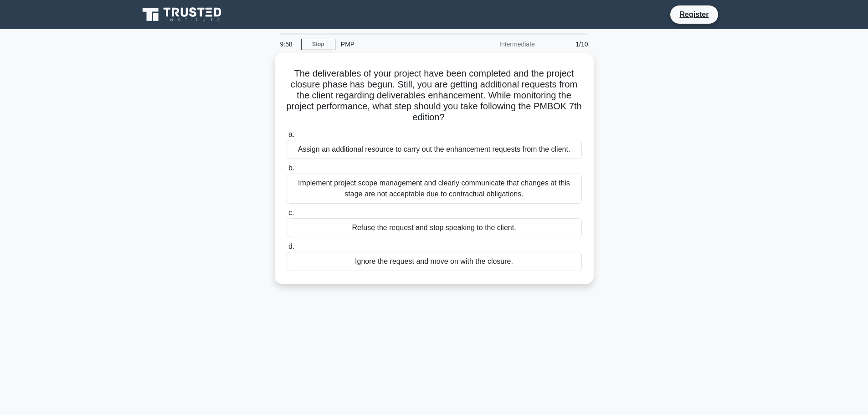 Image resolution: width=868 pixels, height=415 pixels. Describe the element at coordinates (434, 228) in the screenshot. I see `div: Refuse the request and stop speaking to the client.` at that location.